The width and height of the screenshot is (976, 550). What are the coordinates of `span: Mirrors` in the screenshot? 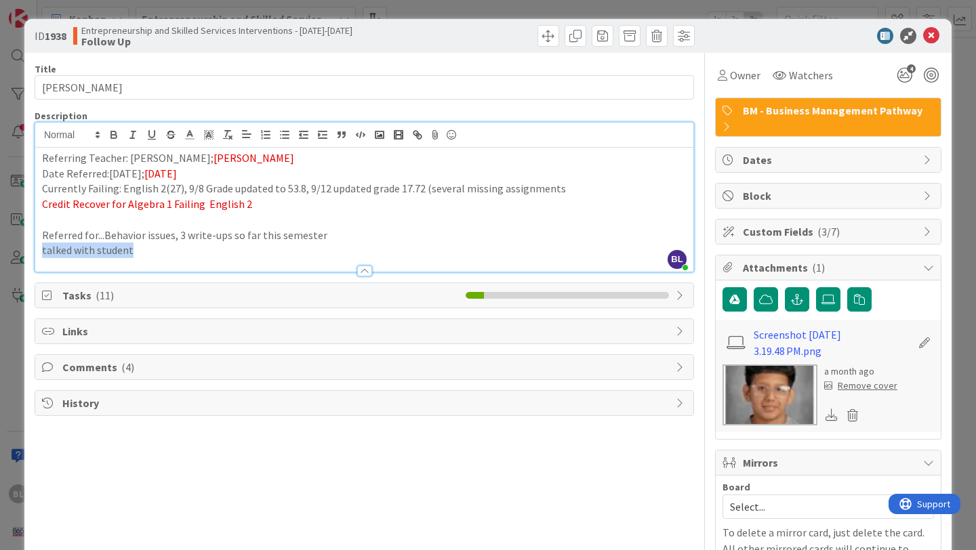 It's located at (830, 463).